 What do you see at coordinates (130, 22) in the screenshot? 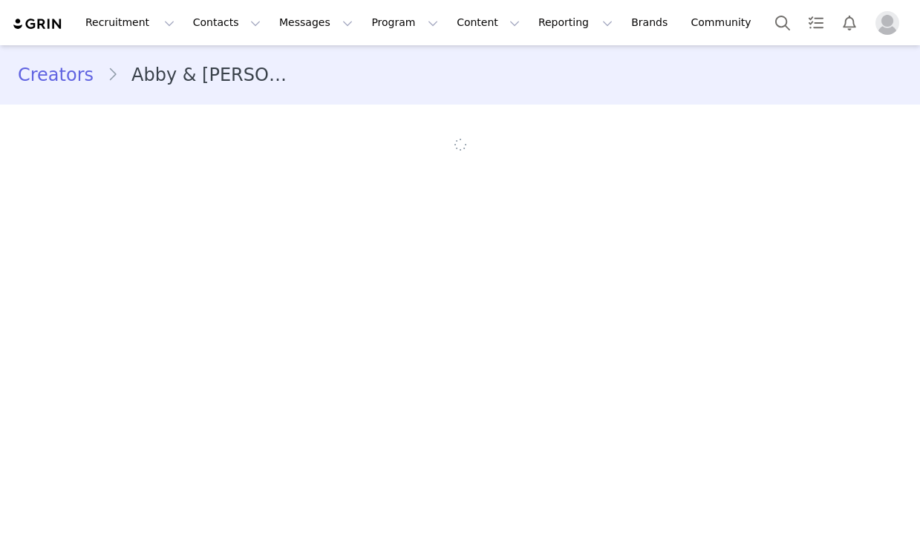
I see `button: Recruitment` at bounding box center [130, 22].